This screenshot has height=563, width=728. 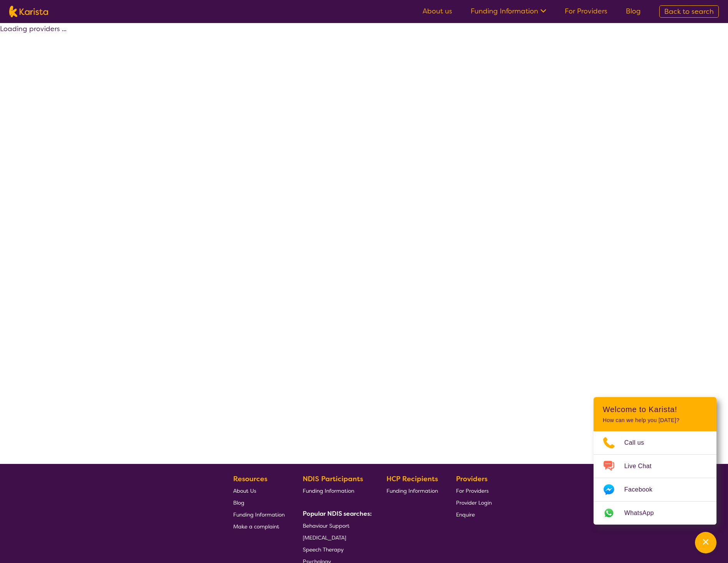 What do you see at coordinates (323, 549) in the screenshot?
I see `span: Speech Therapy` at bounding box center [323, 549].